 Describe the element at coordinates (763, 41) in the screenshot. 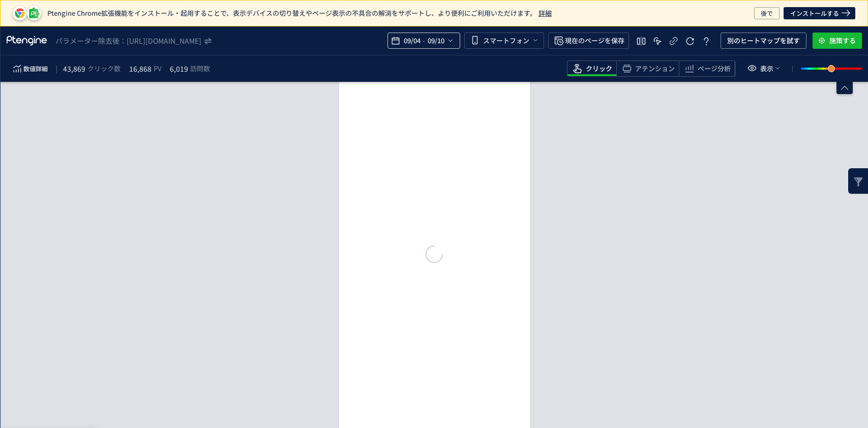

I see `button: 別のヒートマップを試す` at that location.